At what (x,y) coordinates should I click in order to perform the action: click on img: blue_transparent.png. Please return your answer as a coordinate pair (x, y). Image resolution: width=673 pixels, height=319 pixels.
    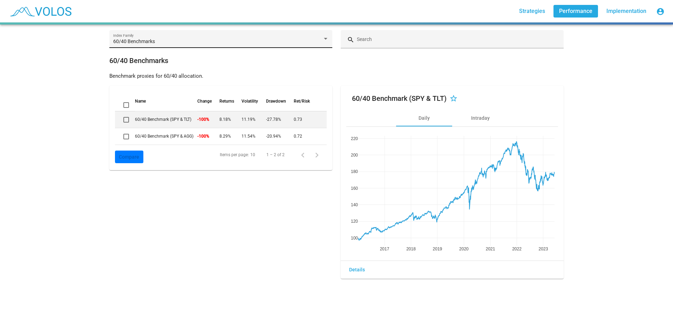
    Looking at the image, I should click on (40, 11).